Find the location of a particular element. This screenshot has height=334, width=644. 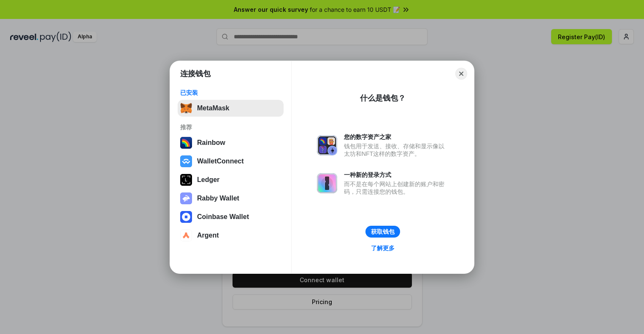

div: WalletConnect is located at coordinates (221, 161).